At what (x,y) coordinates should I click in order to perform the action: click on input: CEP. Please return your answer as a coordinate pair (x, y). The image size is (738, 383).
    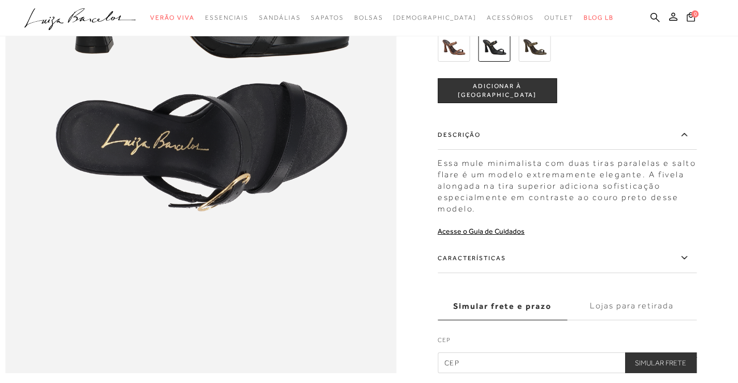
    Looking at the image, I should click on (567, 363).